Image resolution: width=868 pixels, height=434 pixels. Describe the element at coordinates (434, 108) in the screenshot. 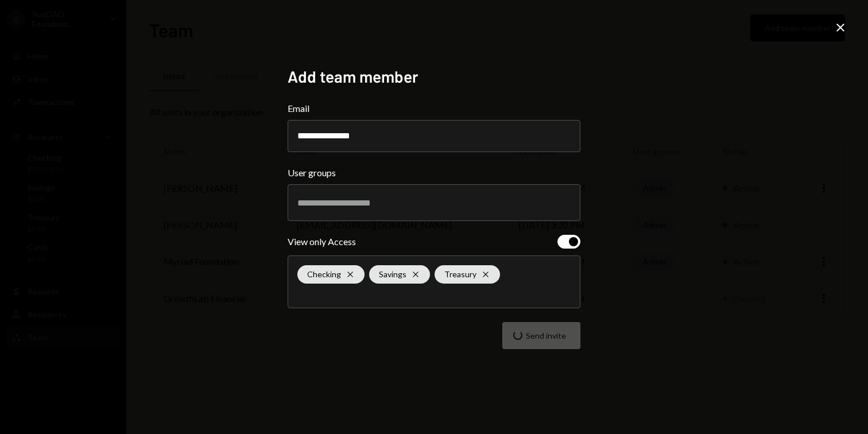

I see `label: Email` at that location.